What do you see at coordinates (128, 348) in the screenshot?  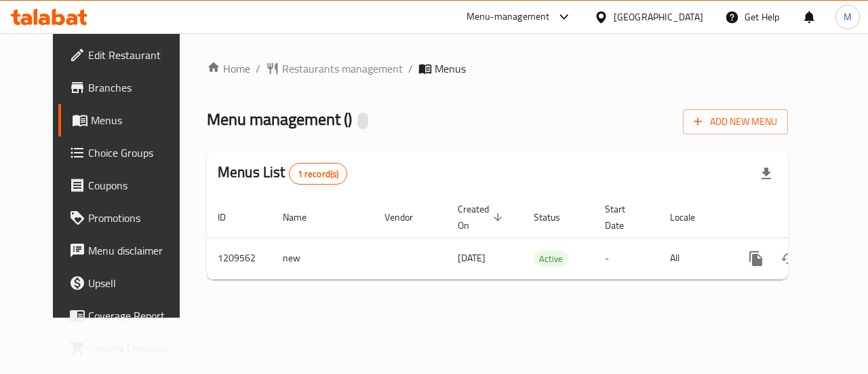 I see `a: Grocery Checklist` at bounding box center [128, 348].